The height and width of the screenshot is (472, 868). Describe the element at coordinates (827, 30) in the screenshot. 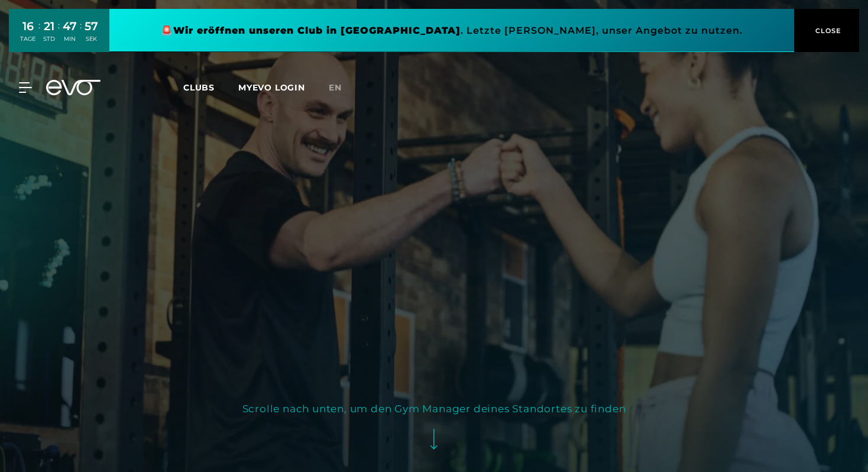

I see `span: CLOSE` at that location.